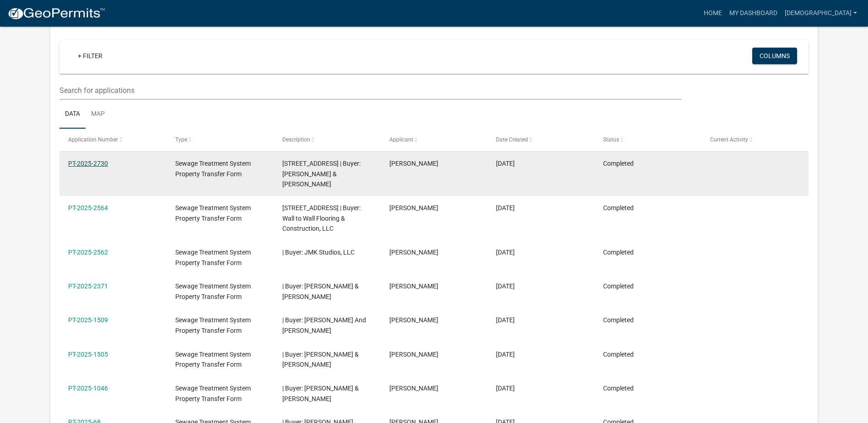 The width and height of the screenshot is (868, 423). I want to click on datatable-header-cell: Status, so click(648, 140).